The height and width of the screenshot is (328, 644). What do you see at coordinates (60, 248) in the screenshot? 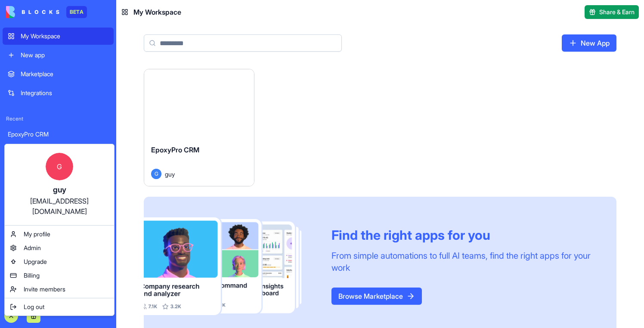
I see `a: Admin` at bounding box center [60, 248].